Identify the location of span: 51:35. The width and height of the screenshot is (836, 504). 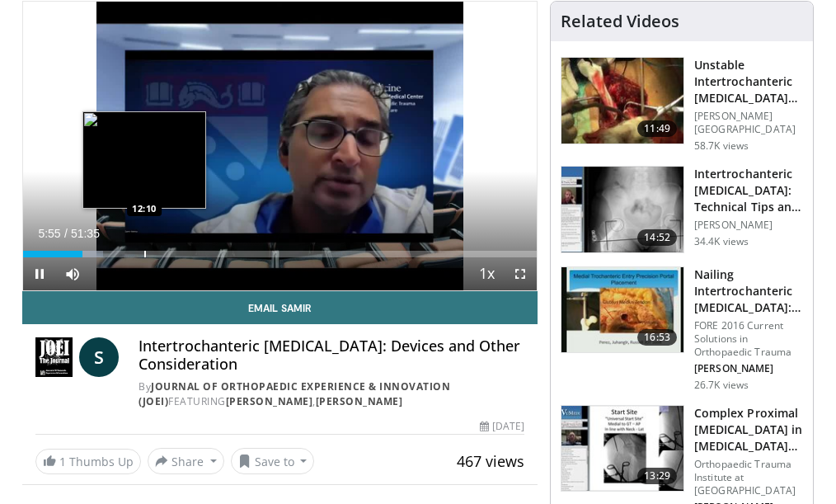
(85, 233).